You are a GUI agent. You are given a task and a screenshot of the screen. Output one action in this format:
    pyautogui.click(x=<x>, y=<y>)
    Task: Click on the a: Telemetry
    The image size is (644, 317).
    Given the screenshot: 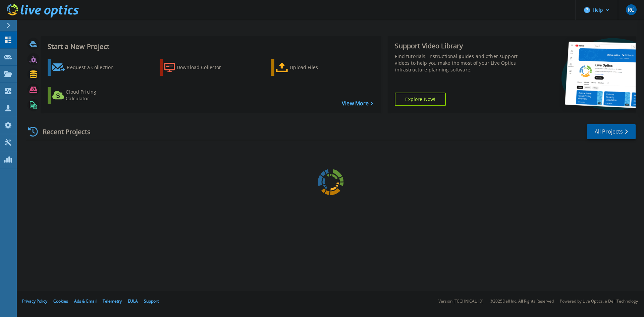 What is the action you would take?
    pyautogui.click(x=112, y=301)
    